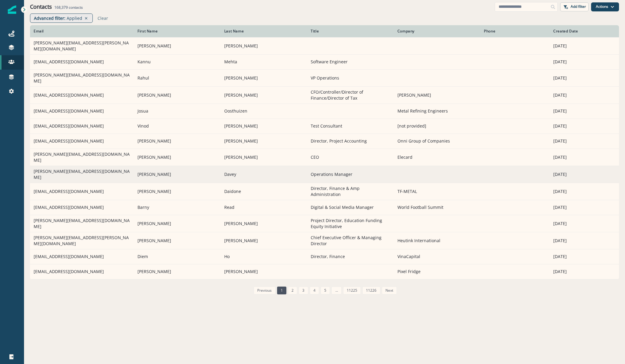 The height and width of the screenshot is (364, 625). Describe the element at coordinates (69, 8) in the screenshot. I see `h2: contacts` at that location.